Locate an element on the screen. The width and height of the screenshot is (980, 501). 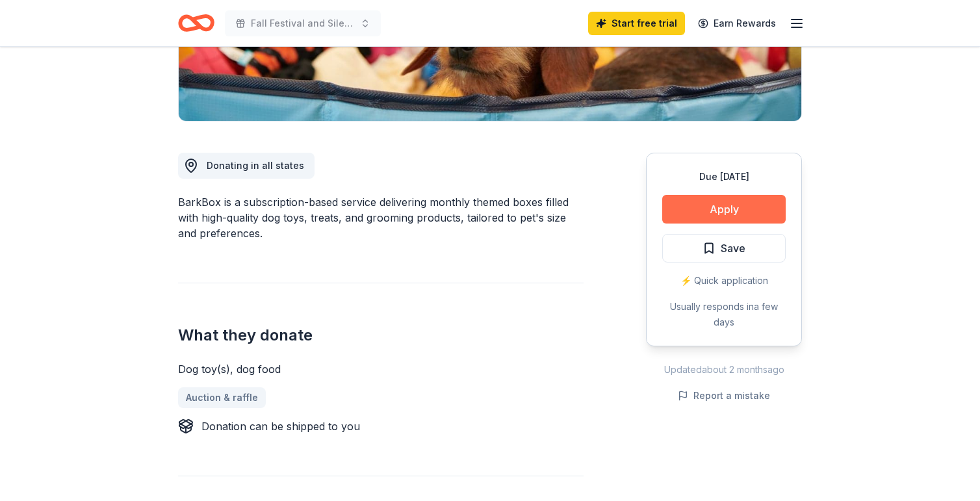
div: Updated about 2 months ago is located at coordinates (724, 369).